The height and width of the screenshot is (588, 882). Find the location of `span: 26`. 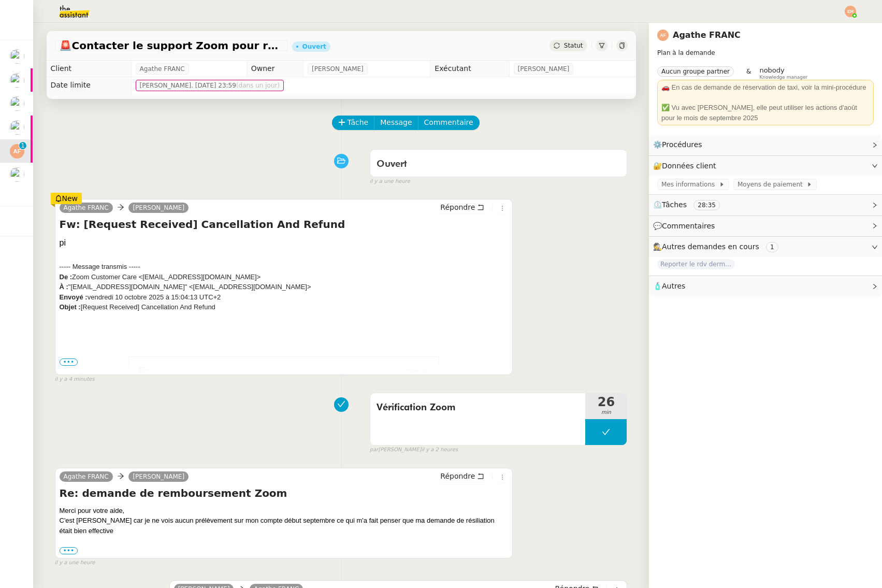

span: 26 is located at coordinates (606, 401).